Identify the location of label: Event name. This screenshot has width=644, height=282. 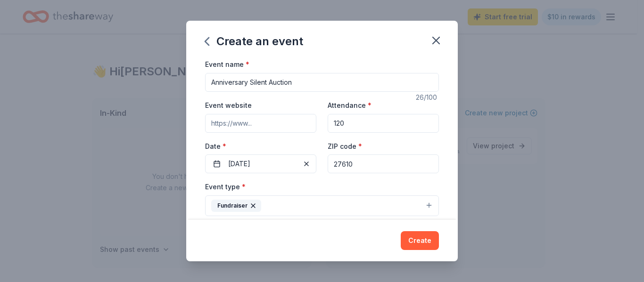
(227, 65).